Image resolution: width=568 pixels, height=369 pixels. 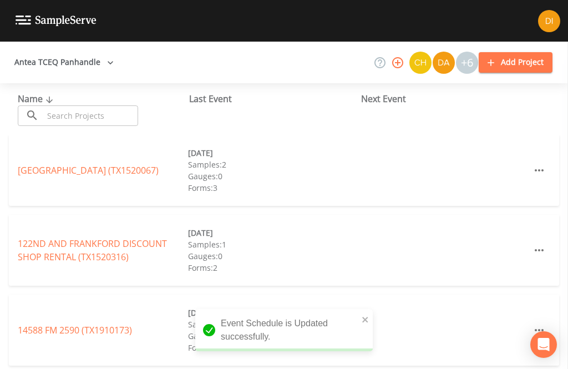 What do you see at coordinates (444, 63) in the screenshot?
I see `div: David Weber` at bounding box center [444, 63].